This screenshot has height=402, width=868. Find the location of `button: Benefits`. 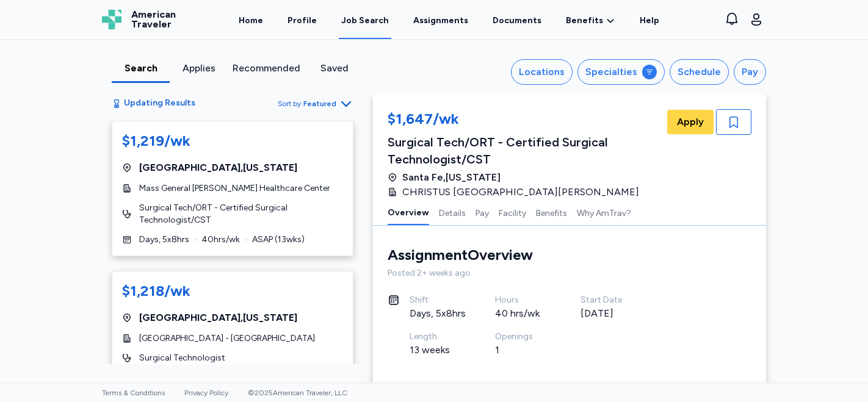

button: Benefits is located at coordinates (551, 212).